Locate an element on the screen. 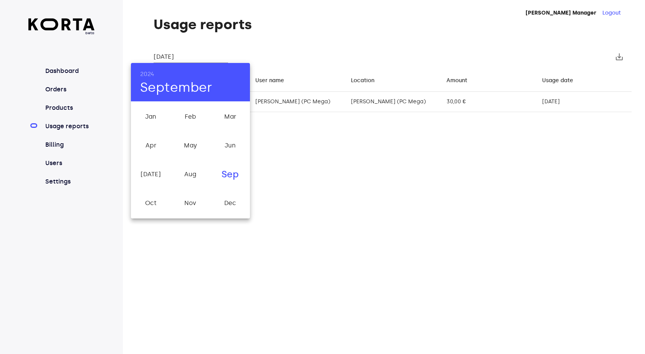 The image size is (645, 354). div: Jan is located at coordinates (150, 117).